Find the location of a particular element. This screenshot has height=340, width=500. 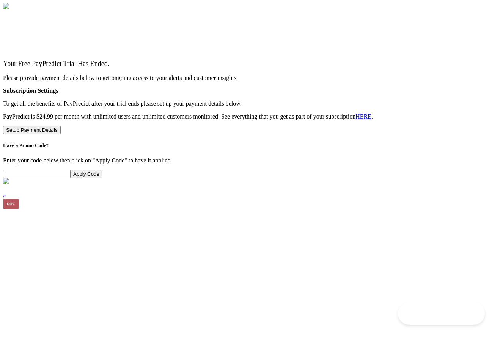

a: DOC is located at coordinates (11, 204).